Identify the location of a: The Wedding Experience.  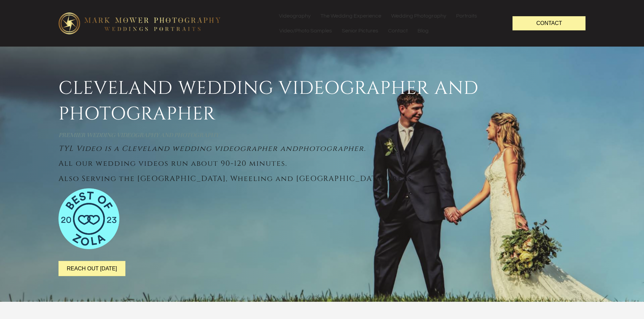
(350, 16).